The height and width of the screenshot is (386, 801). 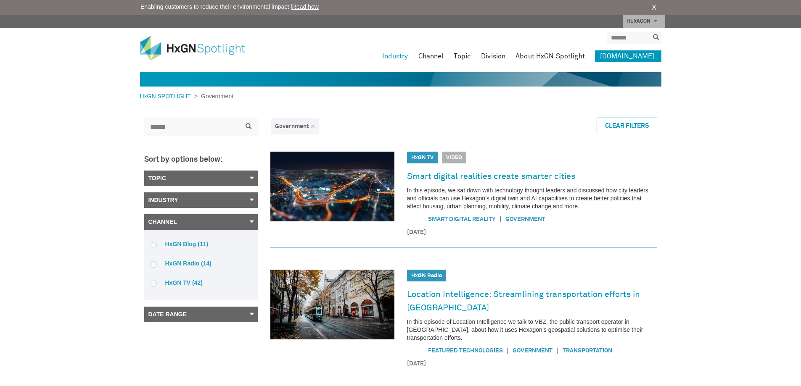 What do you see at coordinates (454, 158) in the screenshot?
I see `span: Video` at bounding box center [454, 158].